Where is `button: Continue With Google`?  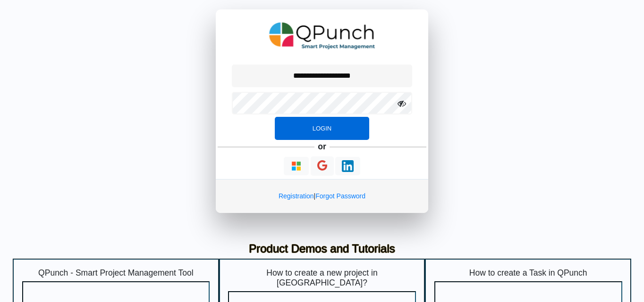 button: Continue With Google is located at coordinates (322, 166).